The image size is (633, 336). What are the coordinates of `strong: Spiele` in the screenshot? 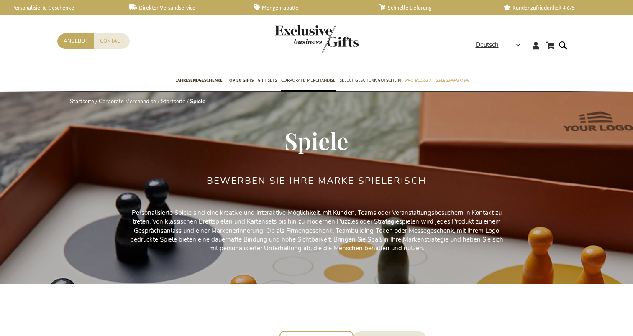 It's located at (197, 102).